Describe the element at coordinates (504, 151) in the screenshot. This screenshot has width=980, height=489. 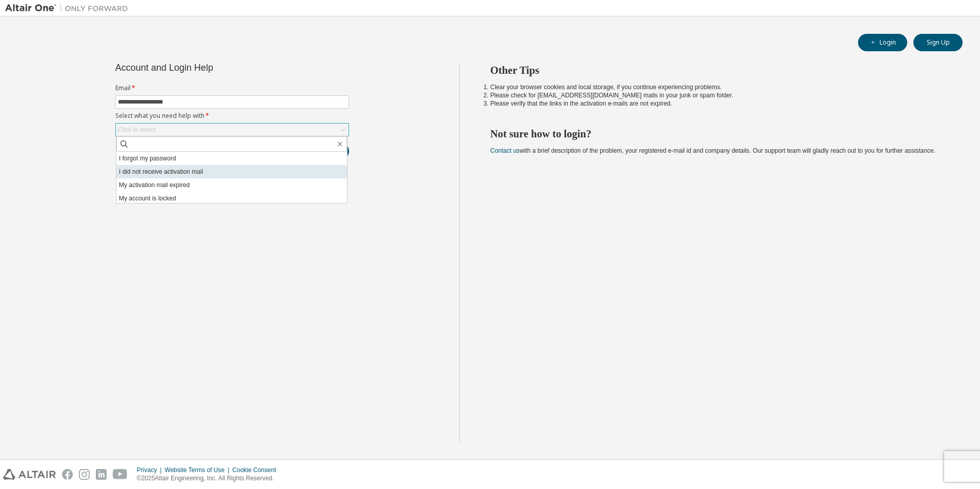
I see `a: Contact us` at that location.